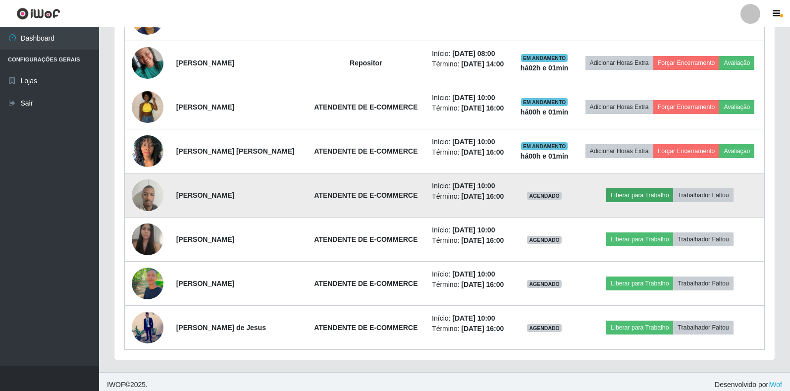 This screenshot has height=391, width=790. What do you see at coordinates (148, 151) in the screenshot?
I see `img: 1748449029171.jpeg` at bounding box center [148, 151].